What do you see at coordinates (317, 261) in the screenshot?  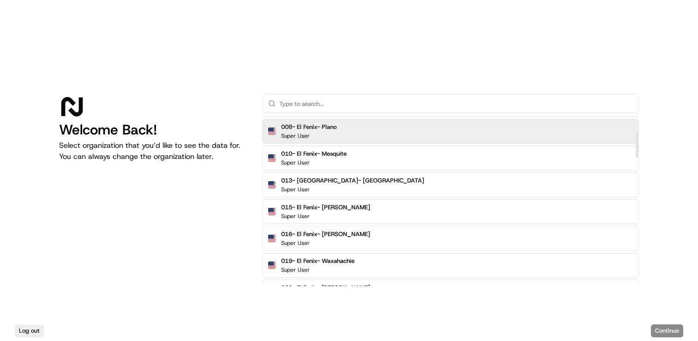 I see `h2: 019- El Fenix- Waxahachie` at bounding box center [317, 261].